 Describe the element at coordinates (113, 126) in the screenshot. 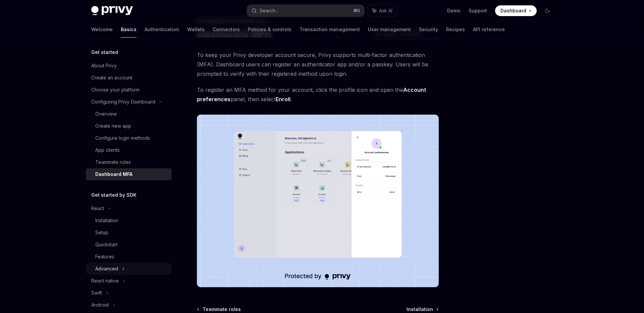

I see `div: Create new app` at that location.